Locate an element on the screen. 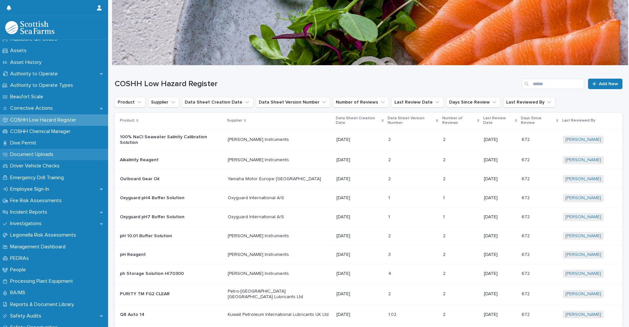 The width and height of the screenshot is (629, 327). button: Number of Reviews is located at coordinates (361, 102).